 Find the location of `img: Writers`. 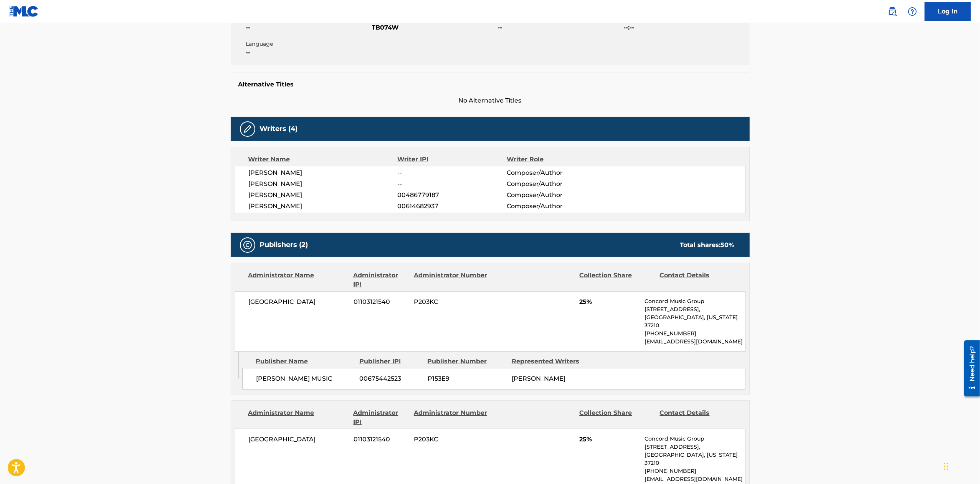

img: Writers is located at coordinates (247, 129).